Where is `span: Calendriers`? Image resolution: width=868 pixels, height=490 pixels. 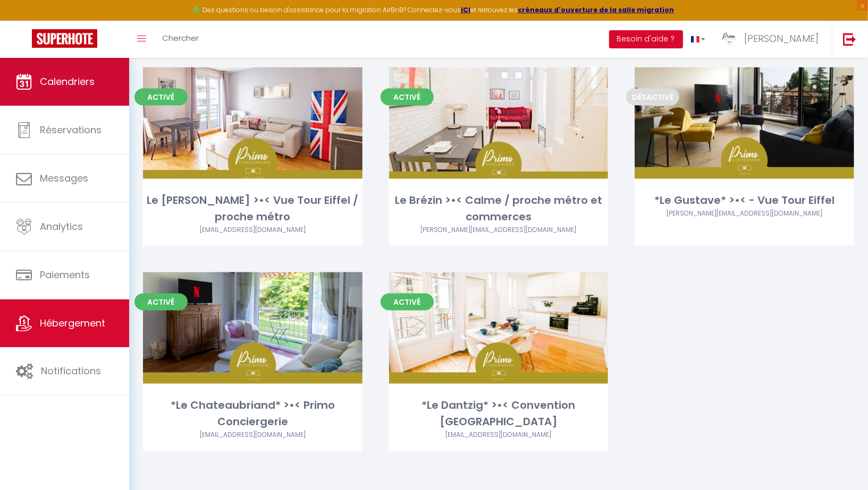
span: Calendriers is located at coordinates (67, 81).